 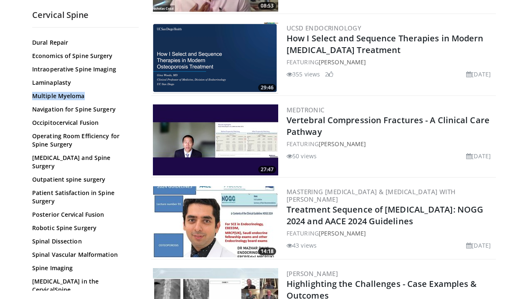 I want to click on a: Economics of Spine Surgery, so click(x=83, y=56).